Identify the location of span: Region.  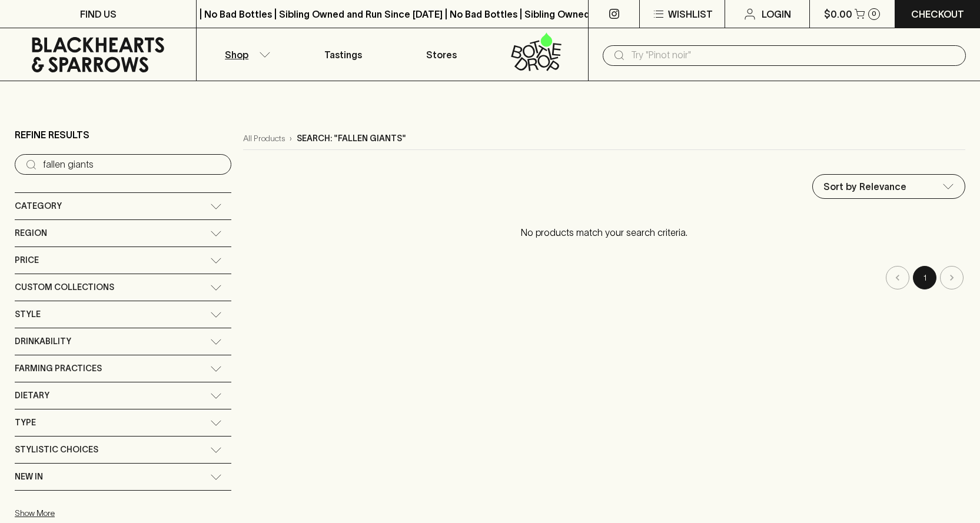
(31, 233).